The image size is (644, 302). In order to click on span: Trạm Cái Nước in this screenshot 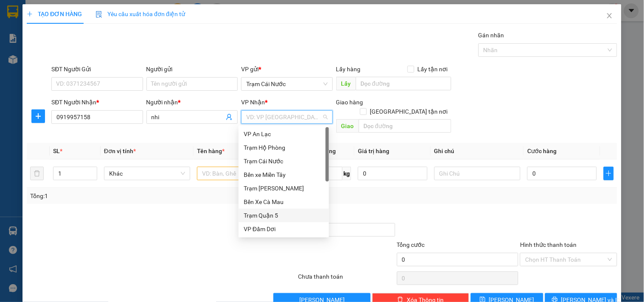, I will do `click(286, 84)`.